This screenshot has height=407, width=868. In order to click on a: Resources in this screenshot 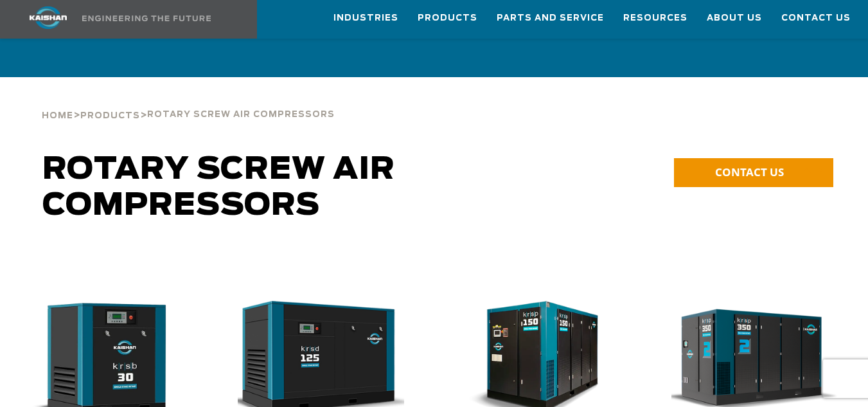, I will do `click(655, 18)`.